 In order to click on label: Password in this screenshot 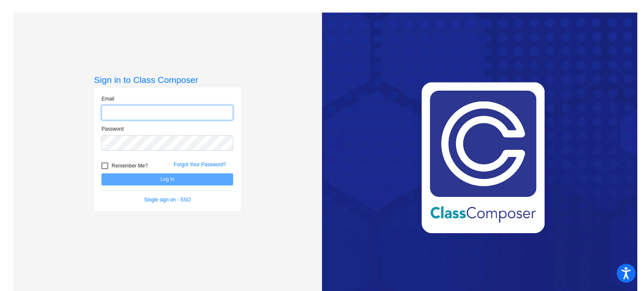, I will do `click(112, 129)`.